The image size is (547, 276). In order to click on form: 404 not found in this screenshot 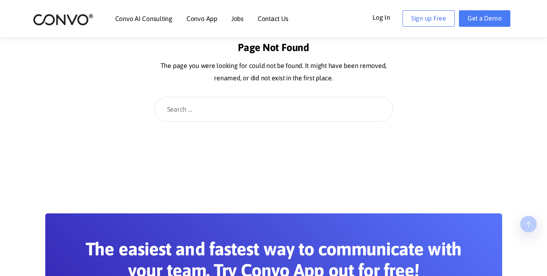, I will do `click(272, 118)`.